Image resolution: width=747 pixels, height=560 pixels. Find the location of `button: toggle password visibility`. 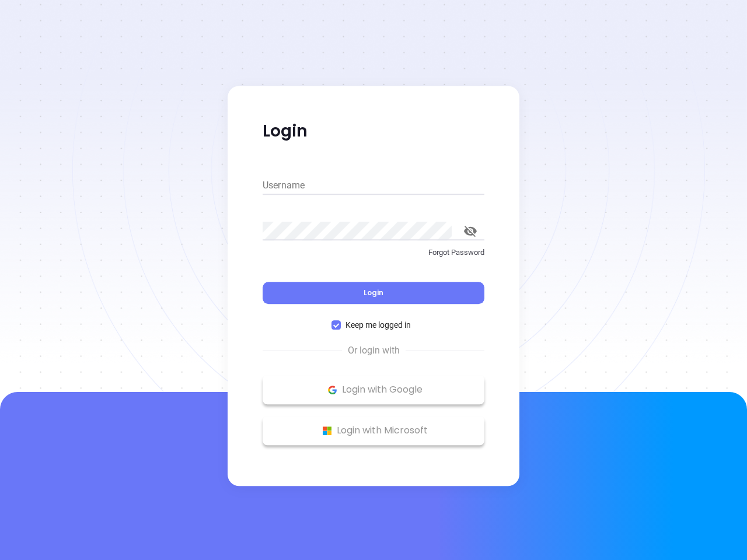

button: toggle password visibility is located at coordinates (470, 231).